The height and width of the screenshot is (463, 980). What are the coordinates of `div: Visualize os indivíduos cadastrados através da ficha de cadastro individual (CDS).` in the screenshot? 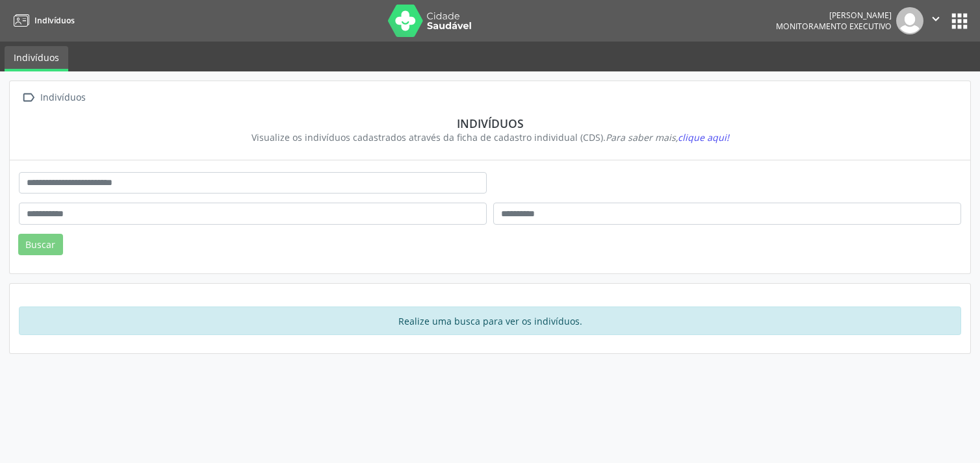 It's located at (490, 137).